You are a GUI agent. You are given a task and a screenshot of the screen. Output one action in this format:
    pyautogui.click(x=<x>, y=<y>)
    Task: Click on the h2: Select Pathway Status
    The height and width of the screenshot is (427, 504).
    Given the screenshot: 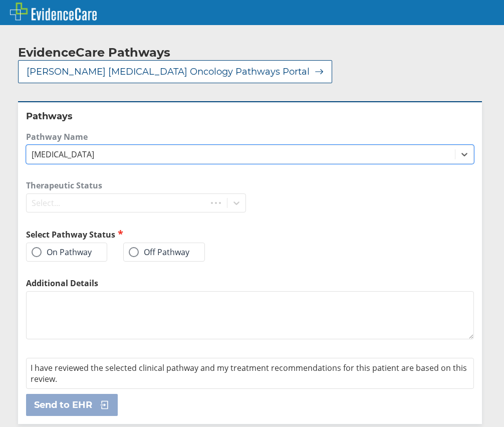 What is the action you would take?
    pyautogui.click(x=136, y=234)
    